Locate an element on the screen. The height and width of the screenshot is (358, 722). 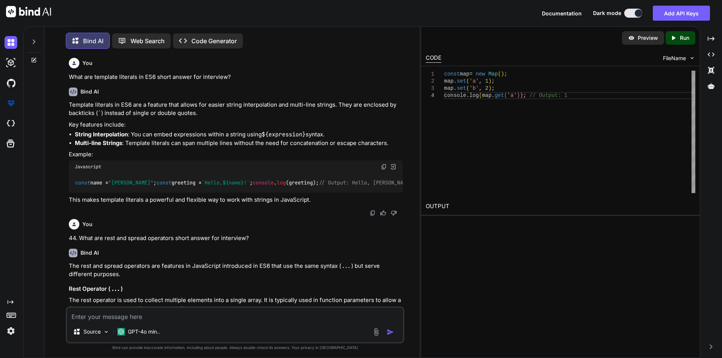
img: cloudideIcon is located at coordinates (11, 124).